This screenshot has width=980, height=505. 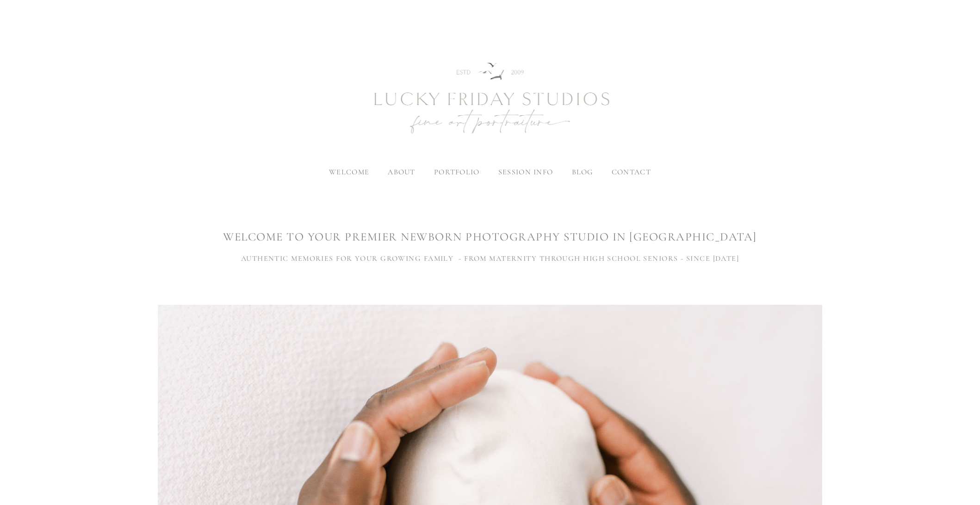 I want to click on span: contact, so click(x=631, y=172).